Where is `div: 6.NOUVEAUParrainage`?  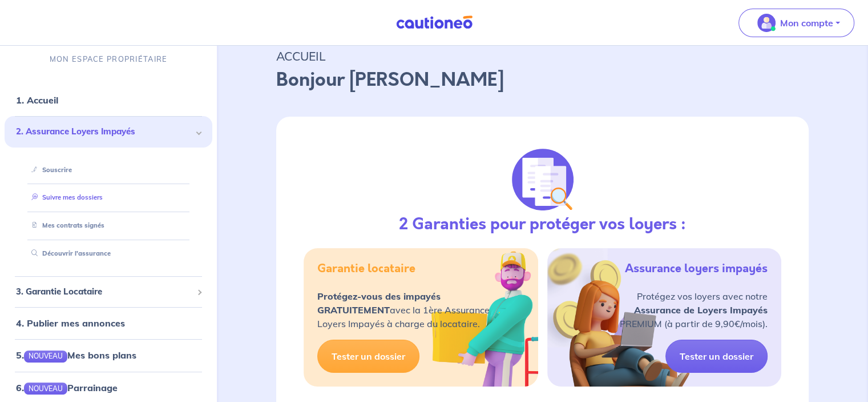
div: 6.NOUVEAUParrainage is located at coordinates (109, 387).